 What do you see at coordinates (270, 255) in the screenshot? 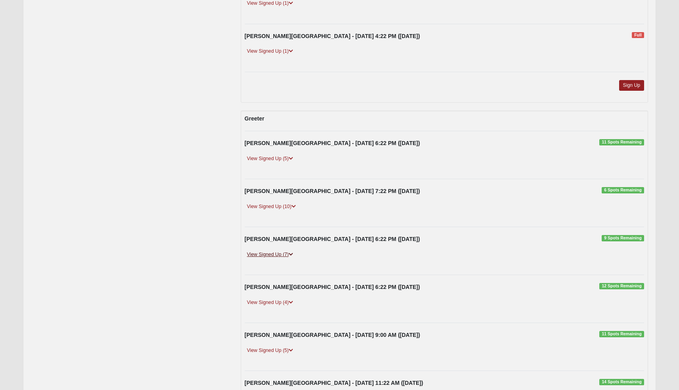
I see `a: View Signed Up (7)` at bounding box center [270, 255].